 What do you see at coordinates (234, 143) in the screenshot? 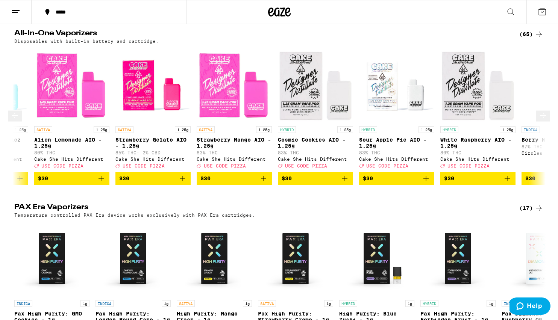
I see `p: Strawberry Mango AIO - 1.25g` at bounding box center [234, 143].